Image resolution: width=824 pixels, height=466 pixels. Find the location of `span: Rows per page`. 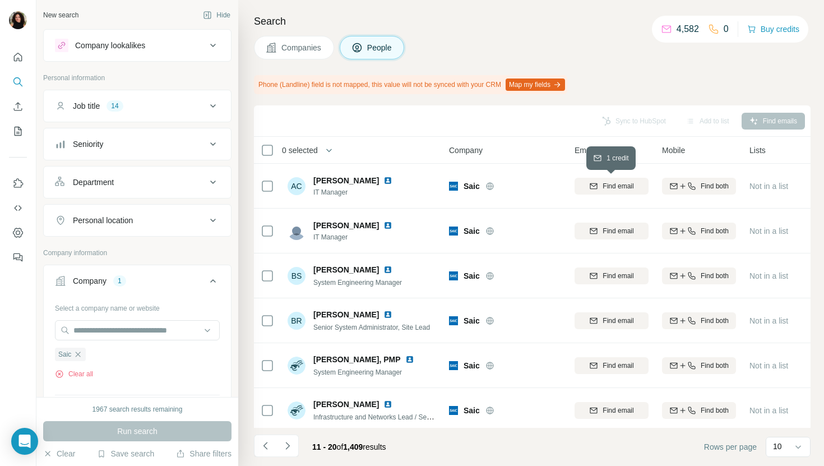

span: Rows per page is located at coordinates (730, 447).